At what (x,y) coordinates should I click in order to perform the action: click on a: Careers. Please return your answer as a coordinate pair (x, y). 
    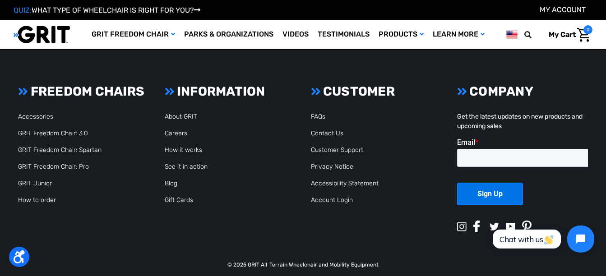
    Looking at the image, I should click on (176, 133).